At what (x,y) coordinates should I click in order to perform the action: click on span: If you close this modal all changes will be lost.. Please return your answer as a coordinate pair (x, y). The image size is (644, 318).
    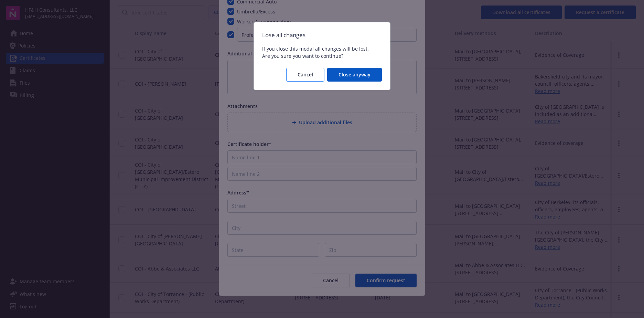
    Looking at the image, I should click on (322, 48).